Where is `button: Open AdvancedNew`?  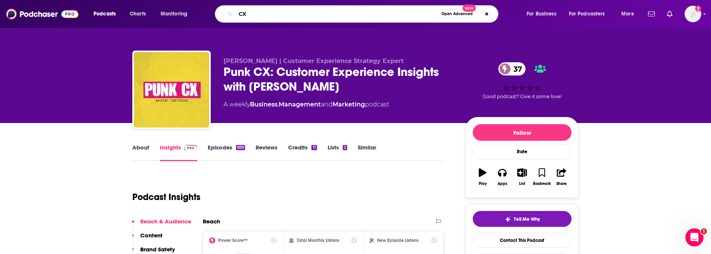
button: Open AdvancedNew is located at coordinates (457, 14).